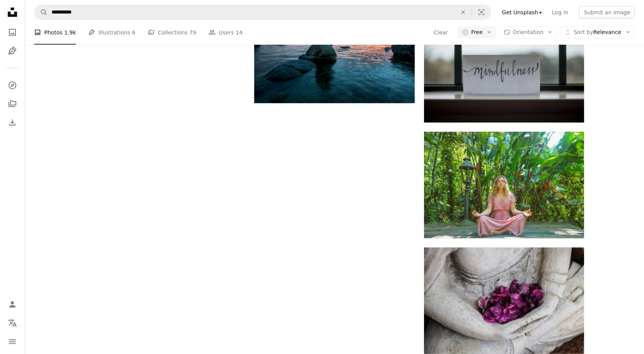 This screenshot has height=354, width=644. I want to click on button: Visual search, so click(481, 13).